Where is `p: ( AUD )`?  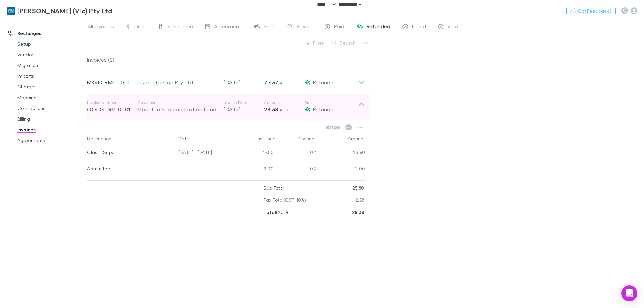
p: ( AUD ) is located at coordinates (276, 212).